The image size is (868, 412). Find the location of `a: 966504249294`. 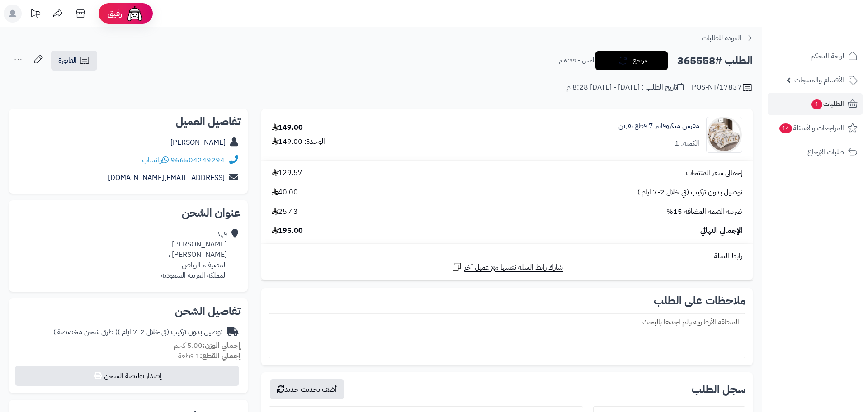

a: 966504249294 is located at coordinates (198, 160).